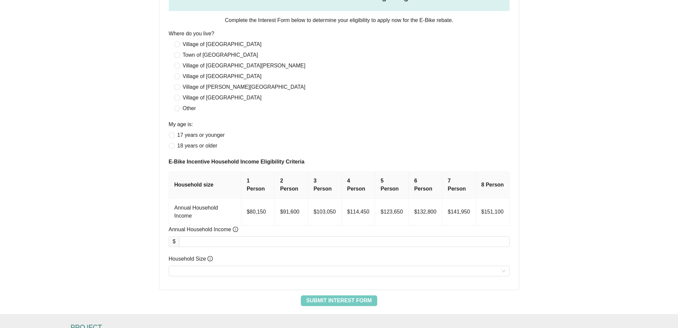  What do you see at coordinates (426, 185) in the screenshot?
I see `th: 6 Person` at bounding box center [426, 185].